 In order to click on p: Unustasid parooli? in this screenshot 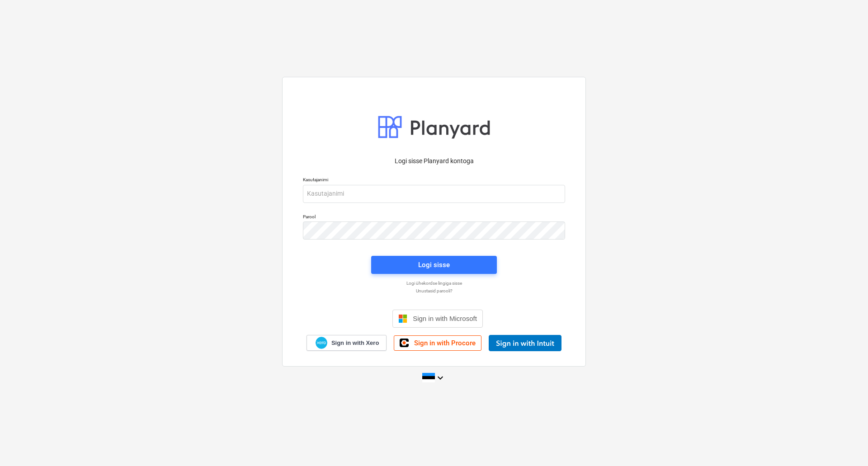, I will do `click(434, 290)`.